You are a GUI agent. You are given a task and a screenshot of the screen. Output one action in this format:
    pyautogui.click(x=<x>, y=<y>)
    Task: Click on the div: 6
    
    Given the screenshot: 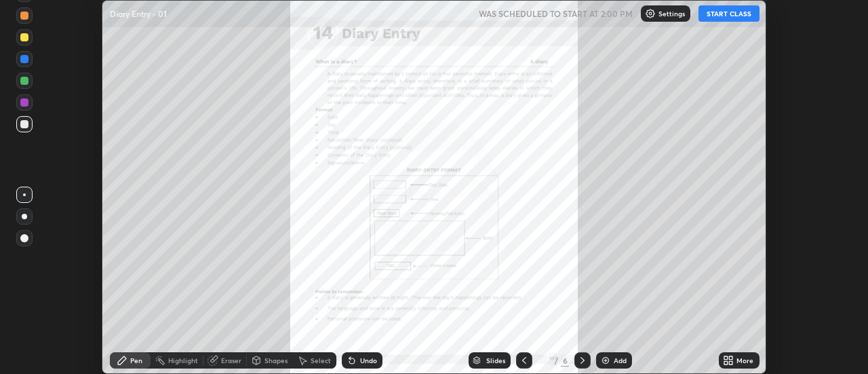 What is the action you would take?
    pyautogui.click(x=565, y=360)
    